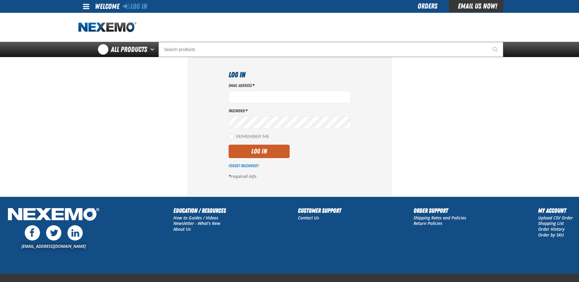  Describe the element at coordinates (495, 49) in the screenshot. I see `button: Start Searching` at that location.